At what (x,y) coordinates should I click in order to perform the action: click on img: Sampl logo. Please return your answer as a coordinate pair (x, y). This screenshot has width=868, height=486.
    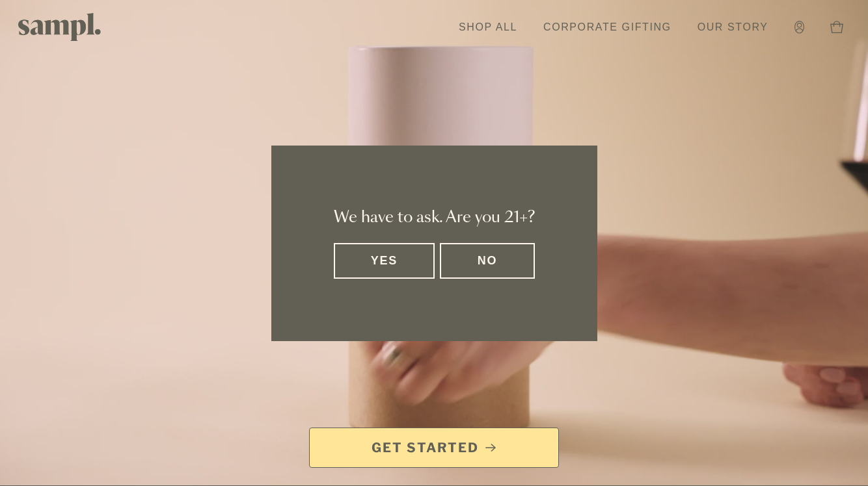
    Looking at the image, I should click on (60, 27).